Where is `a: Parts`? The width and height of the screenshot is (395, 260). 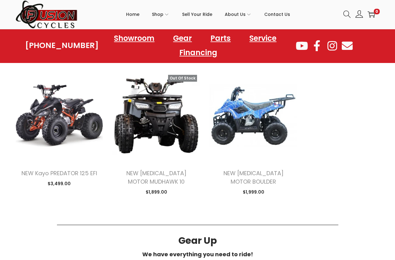 a: Parts is located at coordinates (220, 38).